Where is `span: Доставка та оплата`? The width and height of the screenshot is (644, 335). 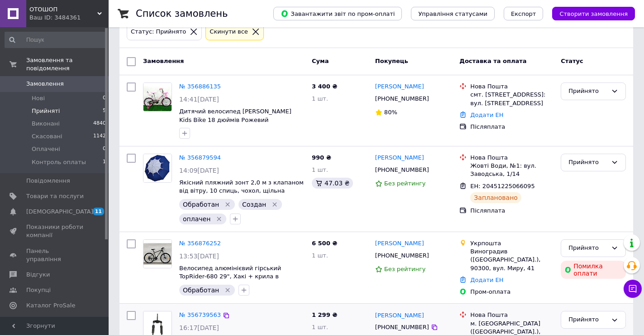 span: Доставка та оплата is located at coordinates (493, 61).